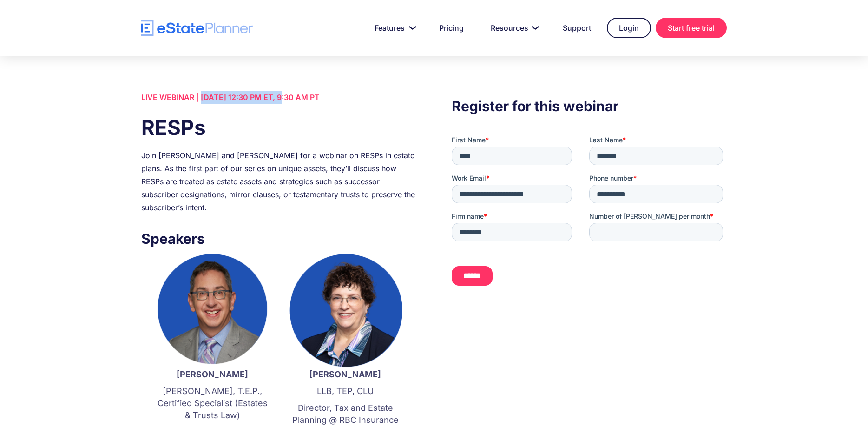  What do you see at coordinates (345, 414) in the screenshot?
I see `p: Director, Tax and Estate Planning @ RBC Insurance` at bounding box center [345, 414].